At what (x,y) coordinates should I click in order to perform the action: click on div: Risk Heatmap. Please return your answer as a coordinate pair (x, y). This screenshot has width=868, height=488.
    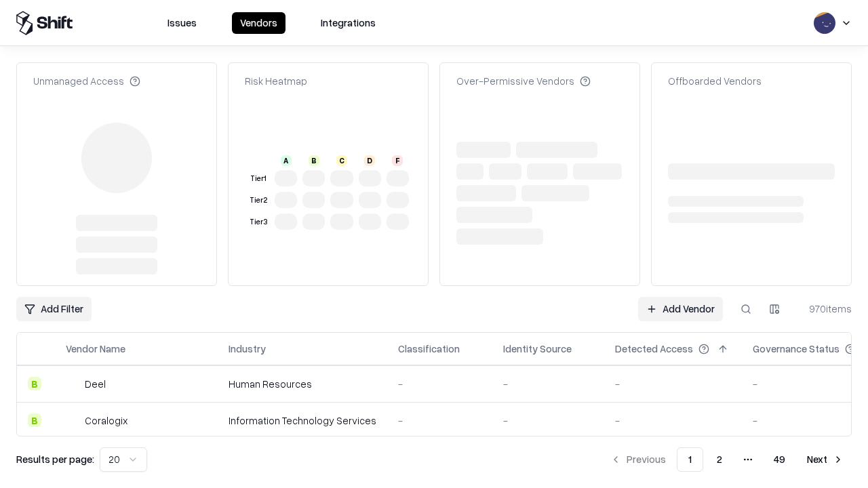
    Looking at the image, I should click on (276, 81).